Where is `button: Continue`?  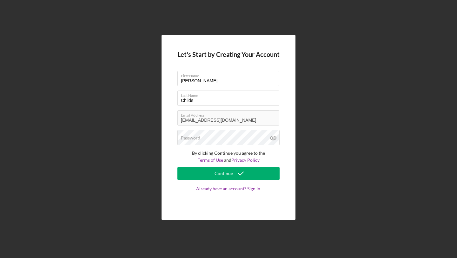 button: Continue is located at coordinates (229, 173).